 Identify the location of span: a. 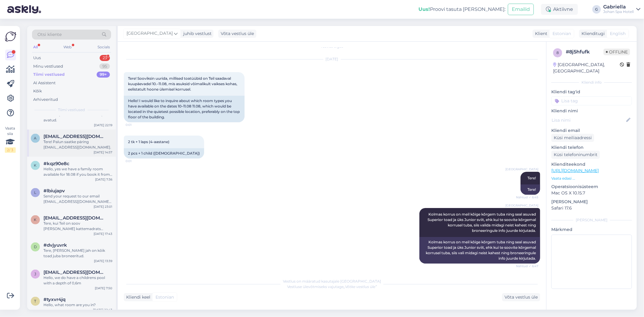
(35, 138).